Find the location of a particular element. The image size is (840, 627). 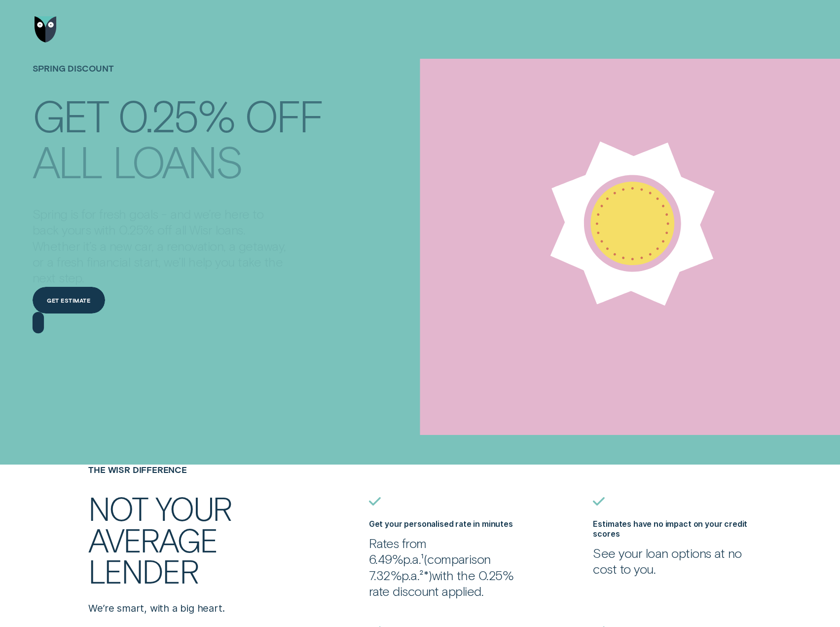

a: Get estimate is located at coordinates (69, 300).